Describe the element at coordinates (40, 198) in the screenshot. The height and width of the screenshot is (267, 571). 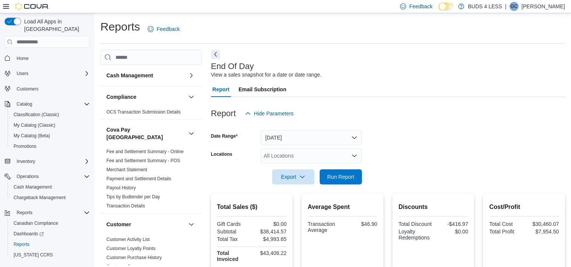
I see `a: Chargeback Management` at that location.